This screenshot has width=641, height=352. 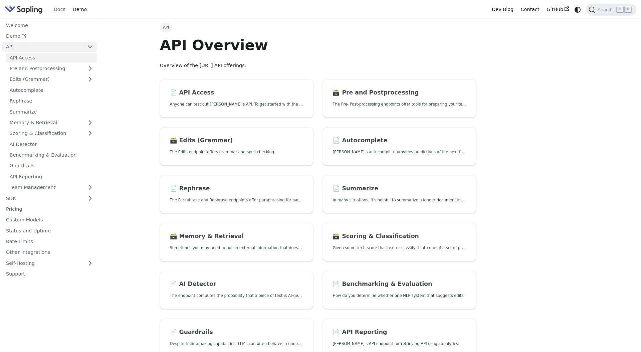 What do you see at coordinates (49, 230) in the screenshot?
I see `a: Status and Uptime` at bounding box center [49, 230].